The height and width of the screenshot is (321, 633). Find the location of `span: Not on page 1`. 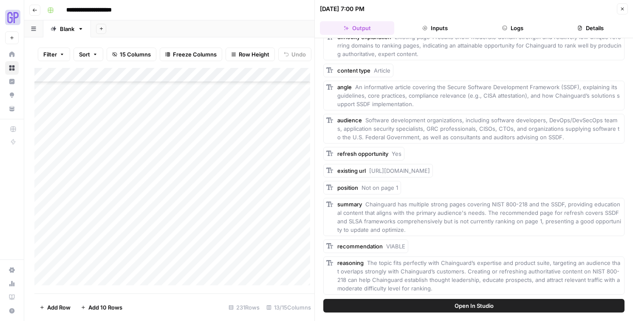

span: Not on page 1 is located at coordinates (380, 188).